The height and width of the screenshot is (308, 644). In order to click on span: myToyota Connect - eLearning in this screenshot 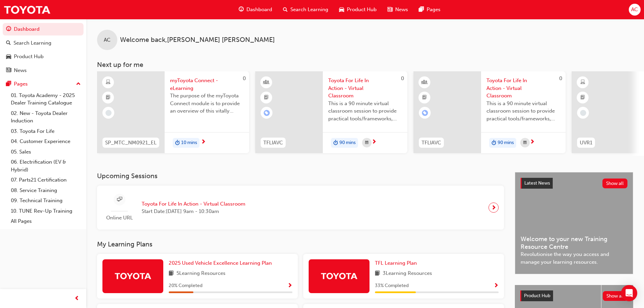, I will do `click(207, 84)`.